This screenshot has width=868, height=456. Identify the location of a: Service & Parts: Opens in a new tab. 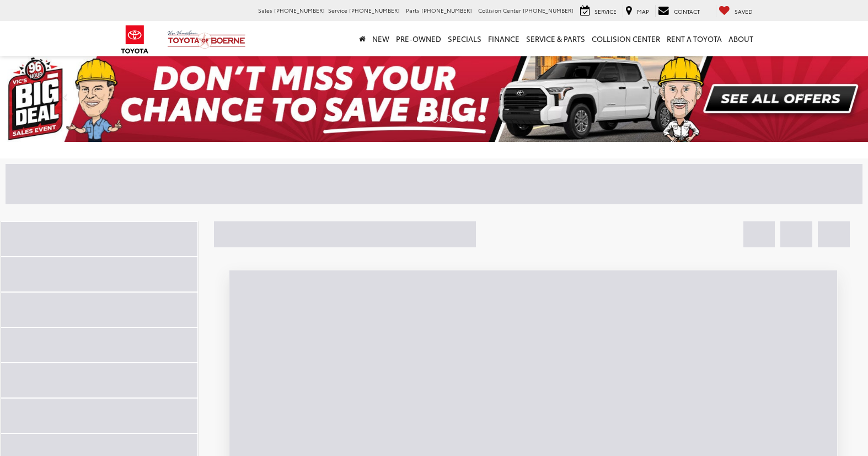
(556, 39).